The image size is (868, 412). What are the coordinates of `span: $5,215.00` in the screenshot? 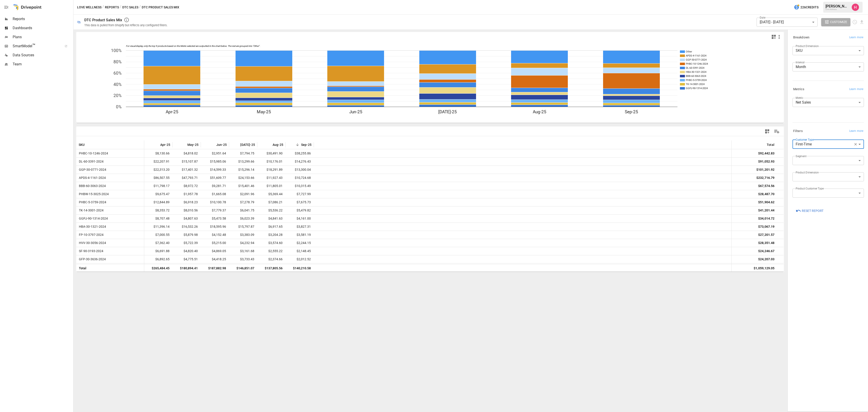 It's located at (215, 243).